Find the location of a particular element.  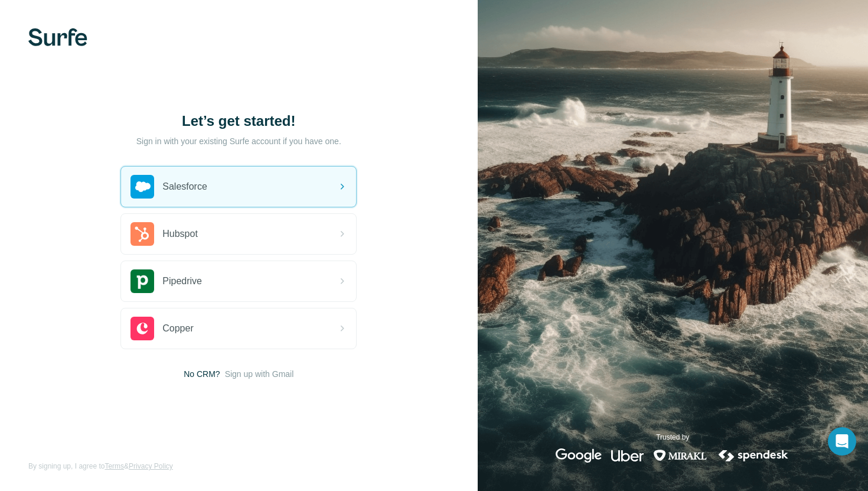

span: By signing up, I agree to & is located at coordinates (101, 466).